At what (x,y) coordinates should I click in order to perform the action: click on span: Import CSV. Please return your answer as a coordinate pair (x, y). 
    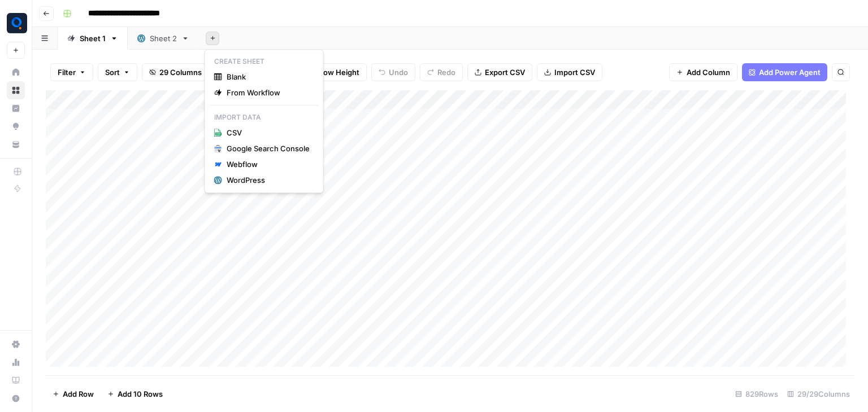
    Looking at the image, I should click on (574, 73).